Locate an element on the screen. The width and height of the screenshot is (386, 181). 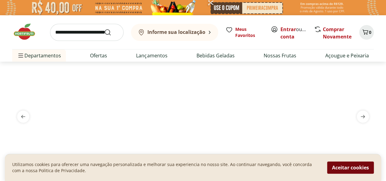
a: Açougue e Peixaria is located at coordinates (347, 56).